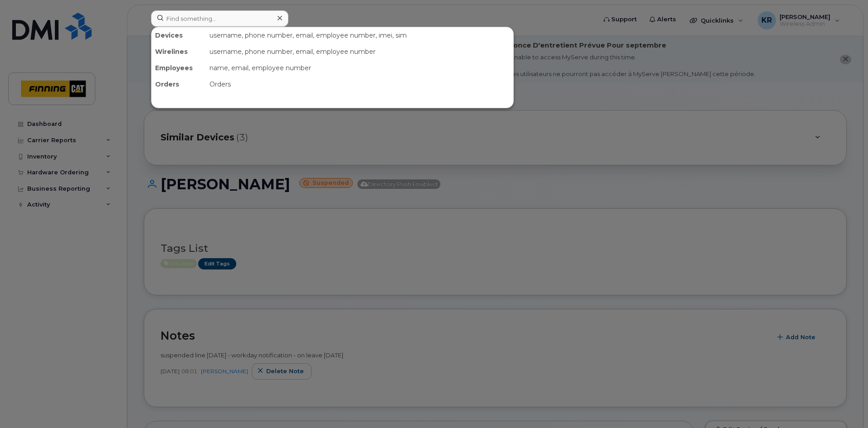  Describe the element at coordinates (360, 68) in the screenshot. I see `div: name, email, employee number` at that location.